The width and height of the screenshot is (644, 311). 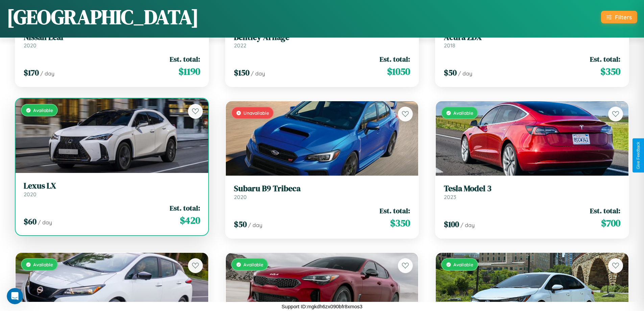 What do you see at coordinates (322, 192) in the screenshot?
I see `a: Subaru B9 Tribeca2020` at bounding box center [322, 192].